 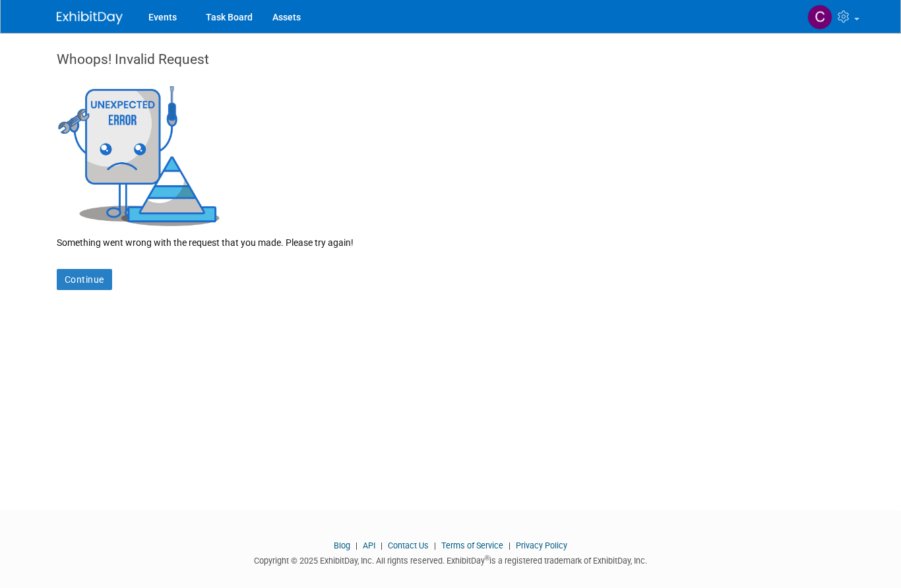 I want to click on a: Continue, so click(x=85, y=279).